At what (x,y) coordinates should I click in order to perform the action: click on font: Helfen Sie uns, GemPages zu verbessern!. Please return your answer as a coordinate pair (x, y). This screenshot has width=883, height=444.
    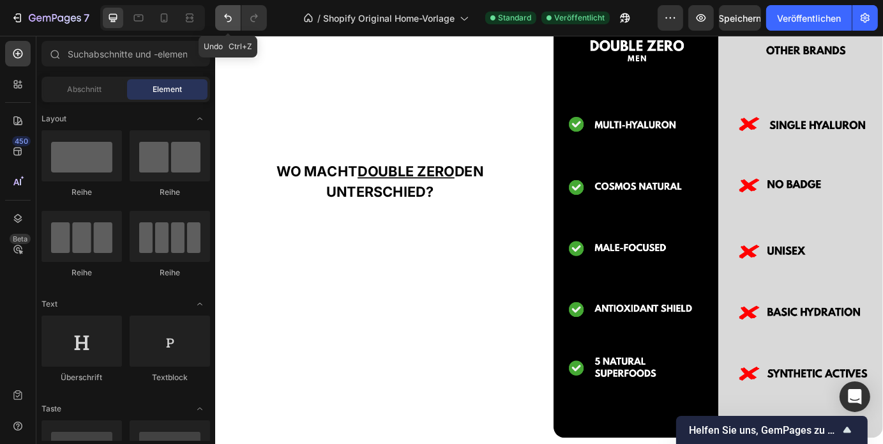
    Looking at the image, I should click on (785, 430).